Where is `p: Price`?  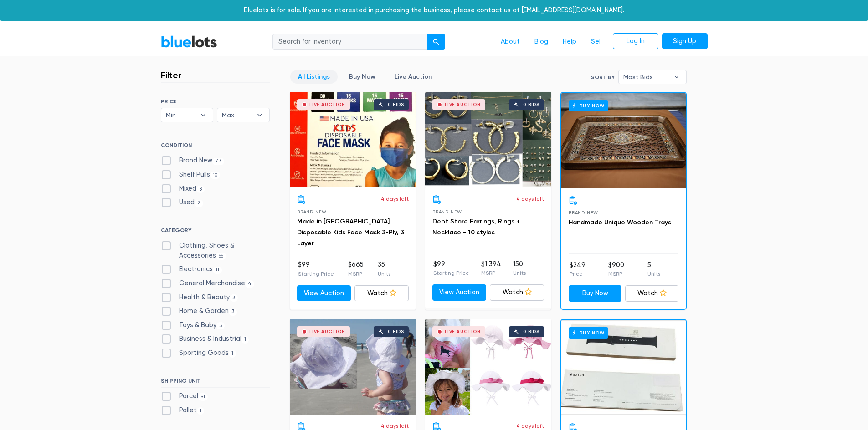
p: Price is located at coordinates (577, 274).